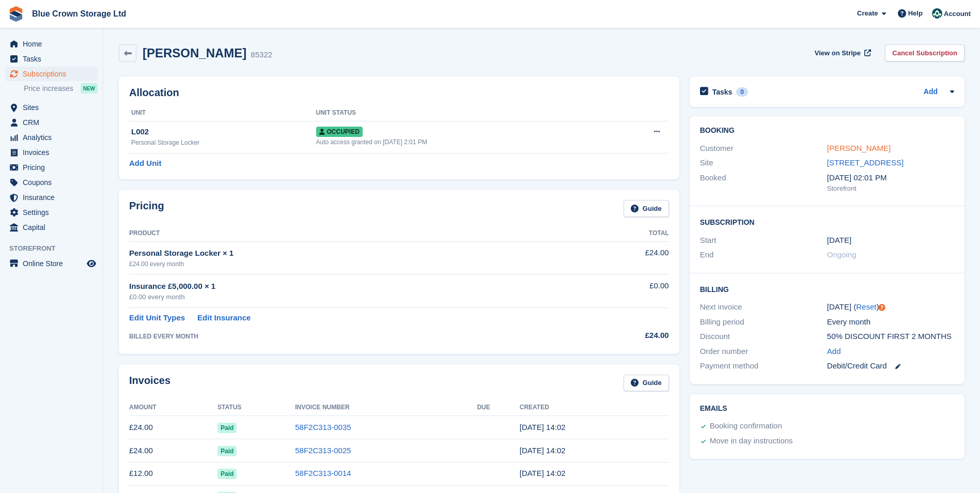 Image resolution: width=980 pixels, height=493 pixels. Describe the element at coordinates (61, 88) in the screenshot. I see `a: Price increases NEW` at that location.